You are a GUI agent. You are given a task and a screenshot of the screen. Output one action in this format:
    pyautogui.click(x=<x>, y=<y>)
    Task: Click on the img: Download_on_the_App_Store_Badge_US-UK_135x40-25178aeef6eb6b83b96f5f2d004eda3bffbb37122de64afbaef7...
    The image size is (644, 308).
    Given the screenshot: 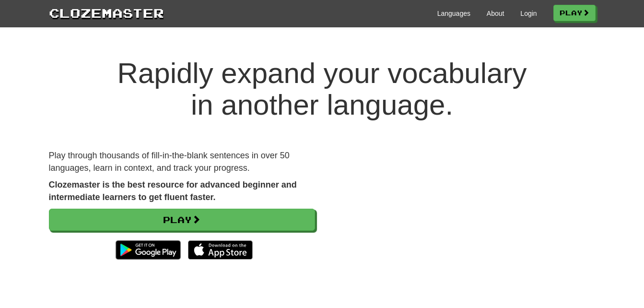 What is the action you would take?
    pyautogui.click(x=220, y=250)
    